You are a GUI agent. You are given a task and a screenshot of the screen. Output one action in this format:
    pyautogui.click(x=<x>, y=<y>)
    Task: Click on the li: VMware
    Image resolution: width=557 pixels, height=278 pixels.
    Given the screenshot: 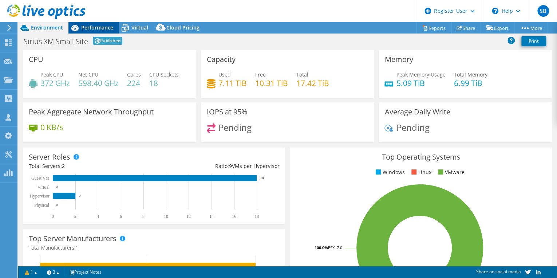 What is the action you would take?
    pyautogui.click(x=450, y=172)
    